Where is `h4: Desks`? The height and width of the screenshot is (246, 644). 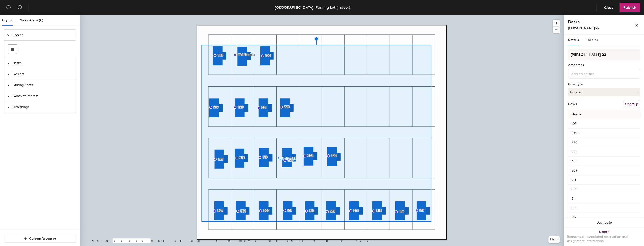
h4: Desks is located at coordinates (593, 22).